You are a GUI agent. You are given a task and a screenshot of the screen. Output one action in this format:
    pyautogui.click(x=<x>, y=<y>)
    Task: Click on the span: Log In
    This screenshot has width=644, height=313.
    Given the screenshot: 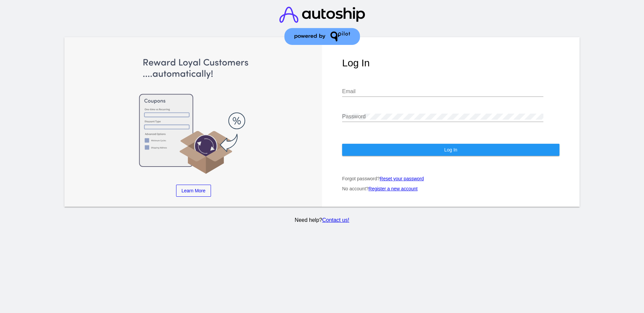 What is the action you would take?
    pyautogui.click(x=450, y=150)
    